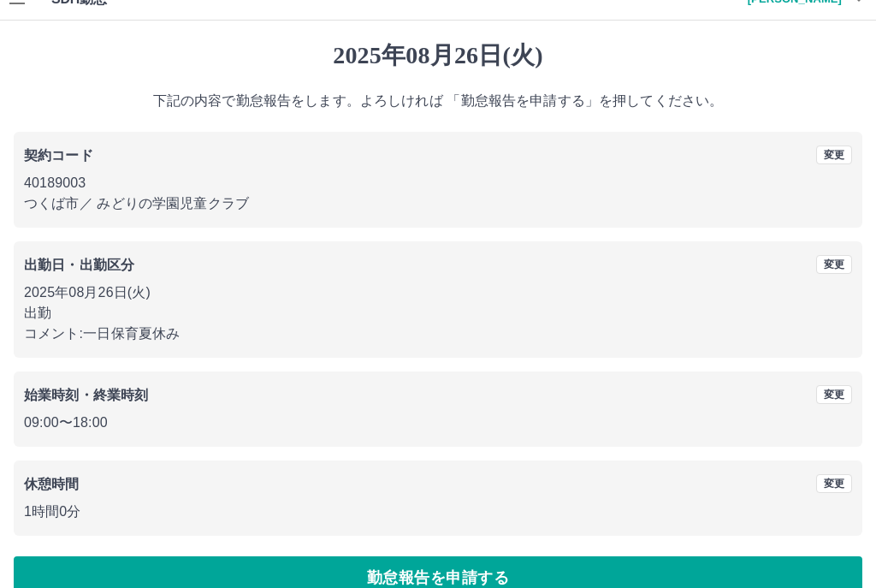 This screenshot has width=876, height=588. I want to click on p: 出勤, so click(438, 314).